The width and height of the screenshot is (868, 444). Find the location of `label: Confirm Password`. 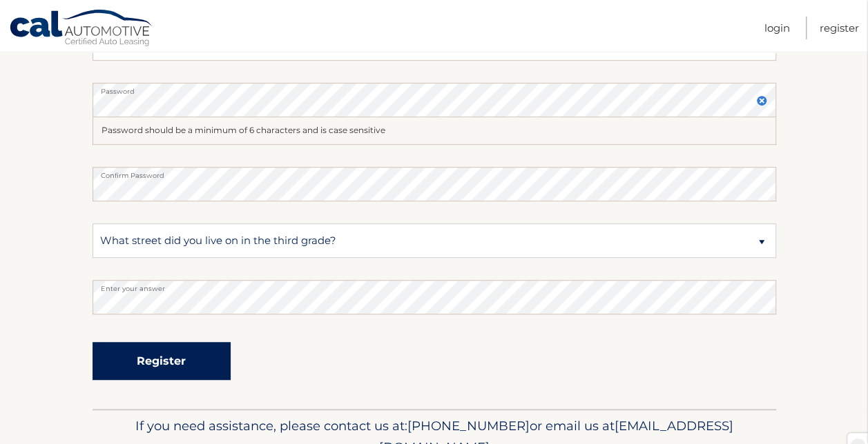

label: Confirm Password is located at coordinates (434, 172).